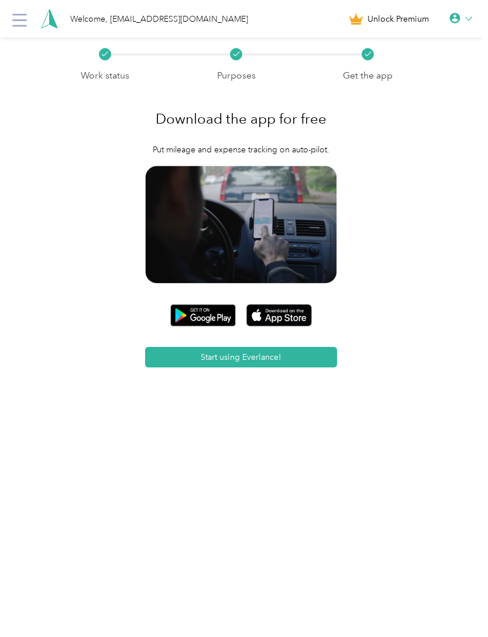 Image resolution: width=488 pixels, height=637 pixels. I want to click on p: Purposes, so click(237, 76).